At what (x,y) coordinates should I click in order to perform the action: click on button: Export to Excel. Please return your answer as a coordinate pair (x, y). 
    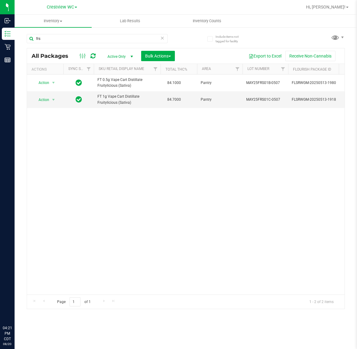
    Looking at the image, I should click on (265, 56).